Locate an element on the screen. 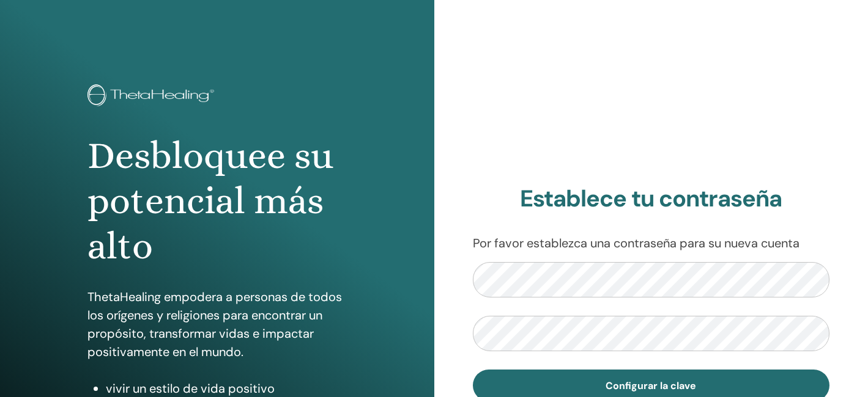 This screenshot has height=397, width=868. h2: Establece tu contraseña is located at coordinates (651, 199).